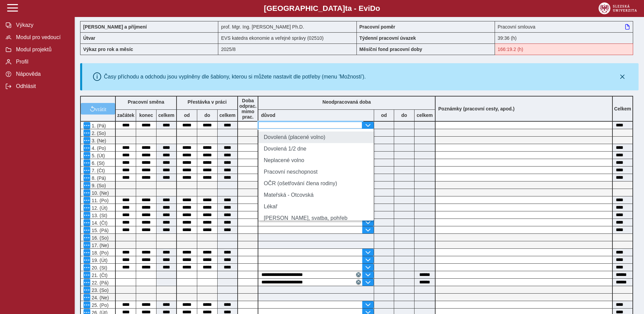 This screenshot has width=644, height=314. Describe the element at coordinates (316, 184) in the screenshot. I see `li: OČR (ošetřování člena rodiny)` at that location.